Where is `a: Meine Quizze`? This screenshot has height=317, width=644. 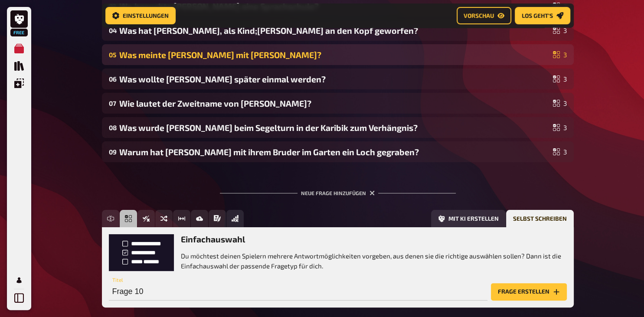
a: Meine Quizze is located at coordinates (19, 49).